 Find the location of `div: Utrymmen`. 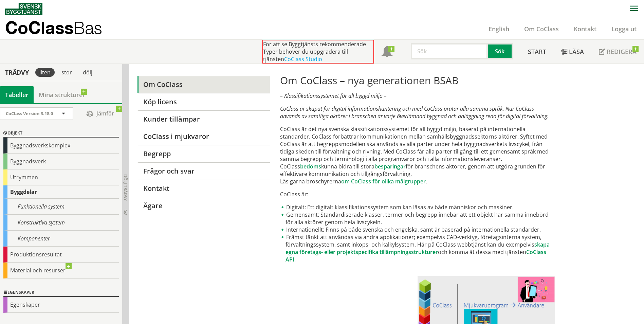

div: Utrymmen is located at coordinates (61, 177).